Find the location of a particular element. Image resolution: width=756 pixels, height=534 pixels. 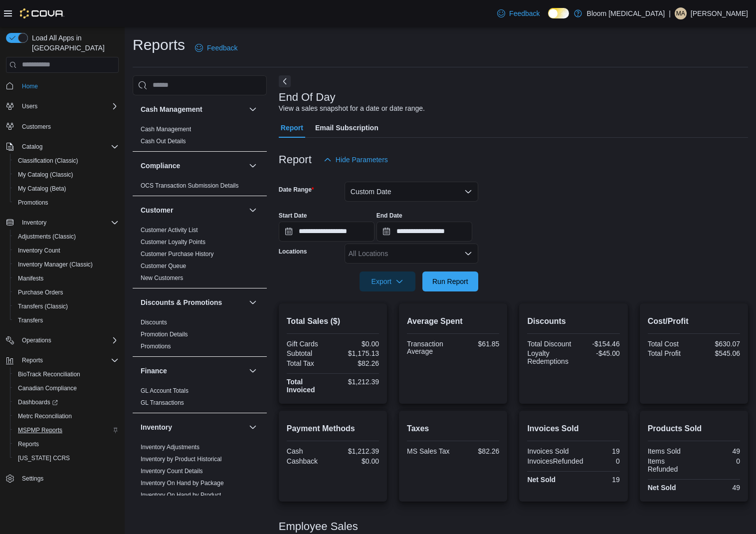

button: Custom Date is located at coordinates (411, 192).